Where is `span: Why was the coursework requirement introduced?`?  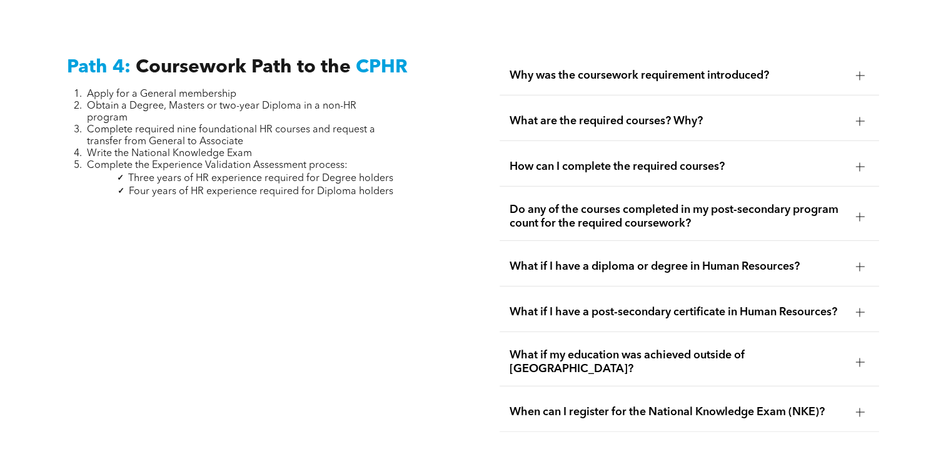 span: Why was the coursework requirement introduced? is located at coordinates (677, 76).